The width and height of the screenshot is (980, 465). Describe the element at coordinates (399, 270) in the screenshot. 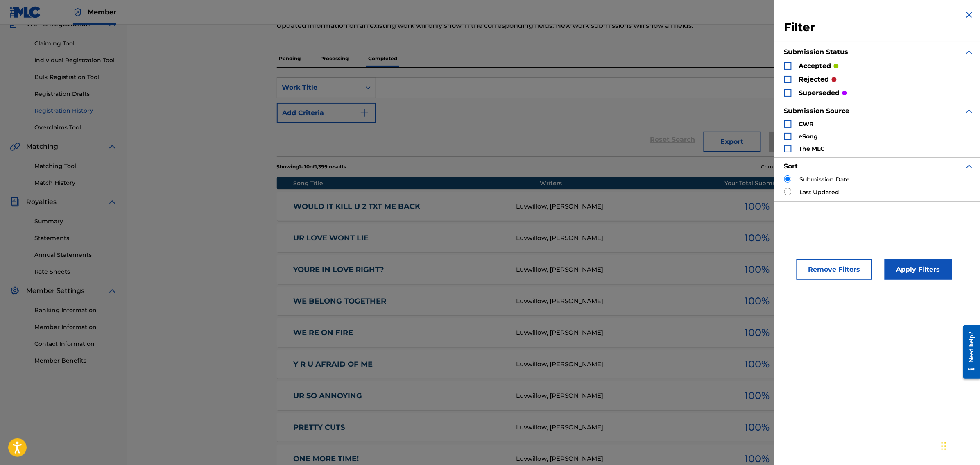

I see `a: YOURE IN LOVE RIGHT?` at that location.